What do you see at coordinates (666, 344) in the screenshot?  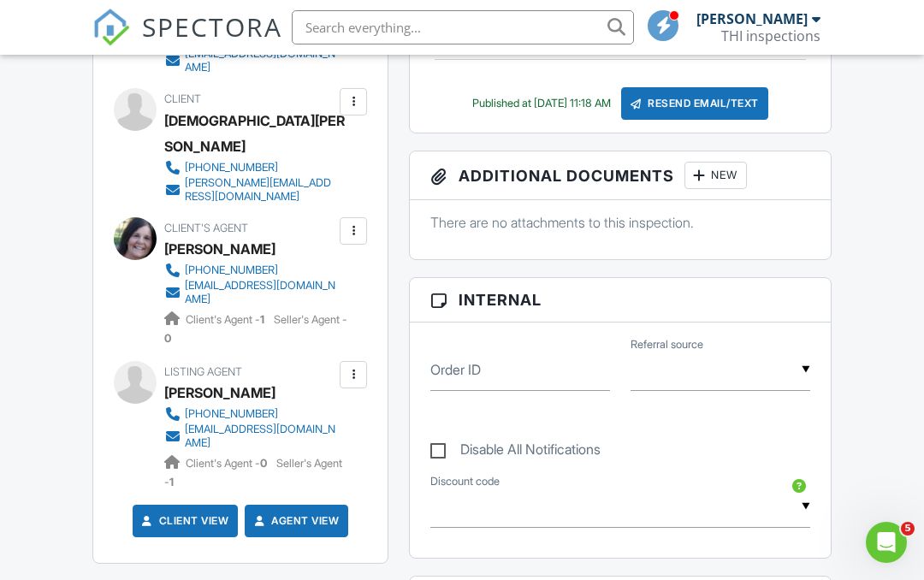 I see `label: Referral source` at bounding box center [666, 344].